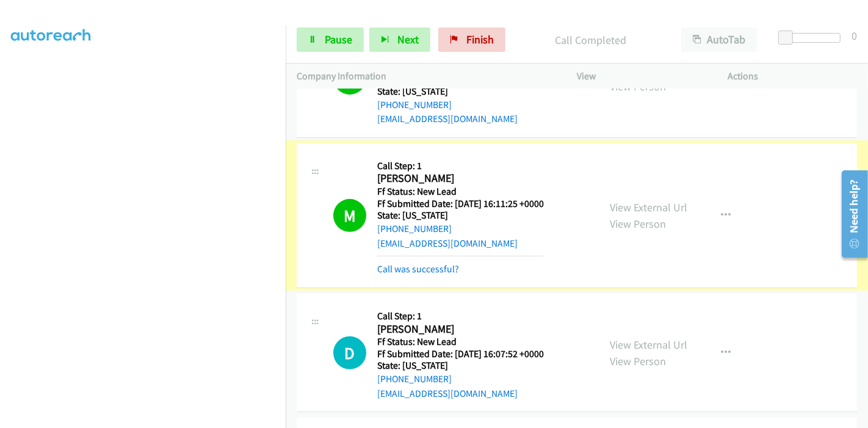 The width and height of the screenshot is (868, 428). What do you see at coordinates (338, 39) in the screenshot?
I see `span: Pause` at bounding box center [338, 39].